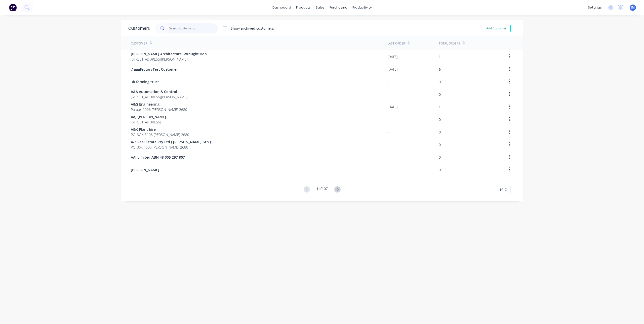  What do you see at coordinates (159, 91) in the screenshot?
I see `span: A&A Automation & Control` at bounding box center [159, 91].